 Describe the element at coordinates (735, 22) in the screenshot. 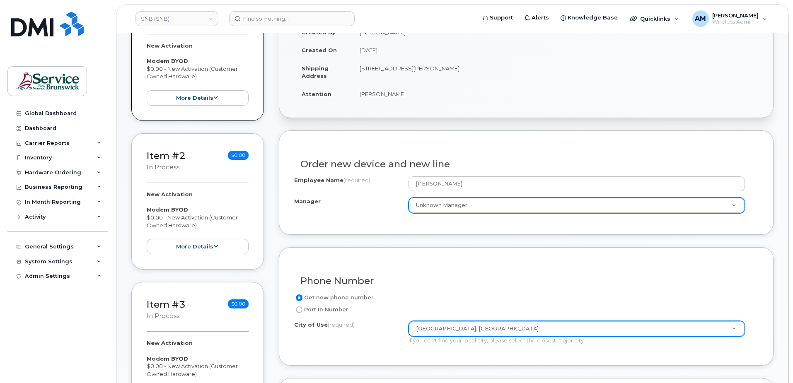

I see `span: Wireless Admin` at that location.